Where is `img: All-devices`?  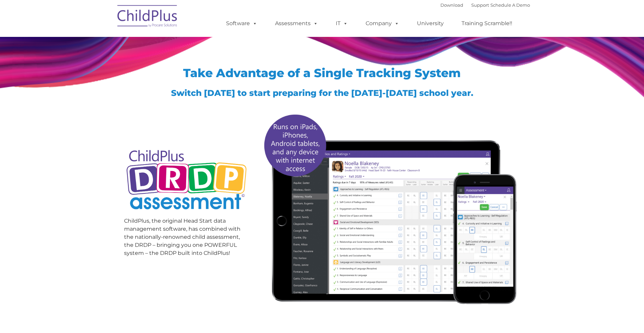 img: All-devices is located at coordinates (389, 209).